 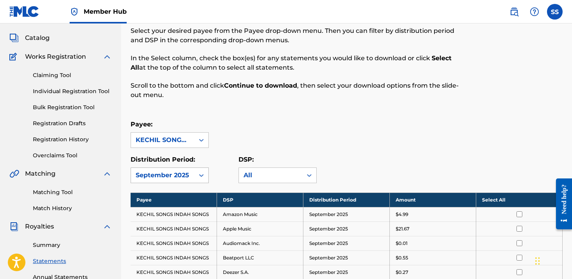 What do you see at coordinates (514, 12) in the screenshot?
I see `a: Public Search` at bounding box center [514, 12].